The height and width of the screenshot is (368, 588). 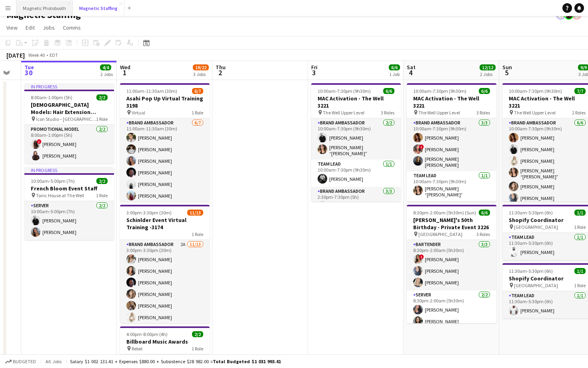 I want to click on span: Week 40, so click(x=36, y=55).